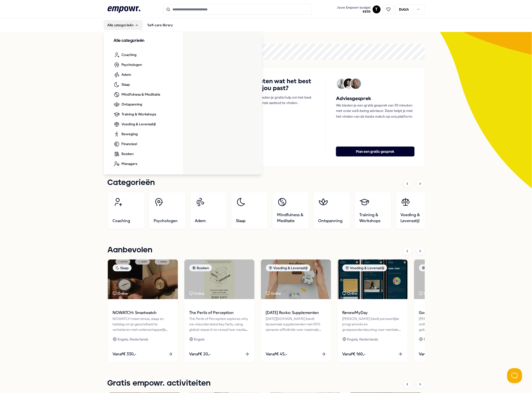 The height and width of the screenshot is (393, 532). Describe the element at coordinates (126, 144) in the screenshot. I see `a: Financieel` at that location.